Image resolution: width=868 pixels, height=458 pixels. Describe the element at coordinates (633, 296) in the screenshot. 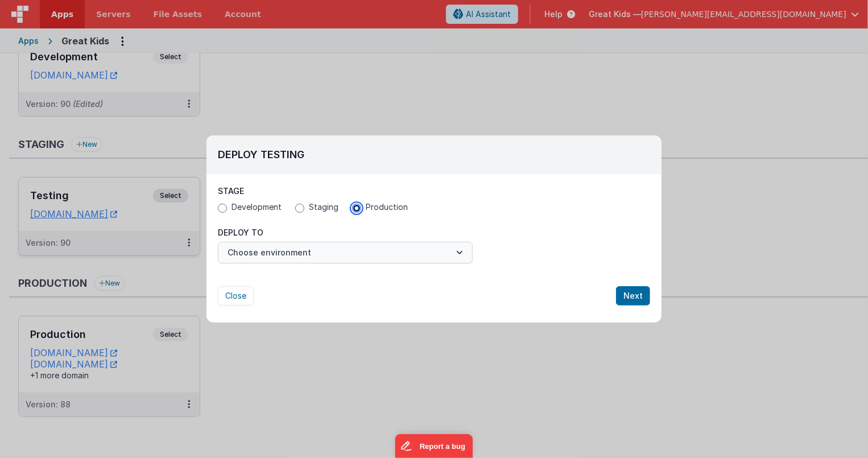

I see `button: Next` at that location.